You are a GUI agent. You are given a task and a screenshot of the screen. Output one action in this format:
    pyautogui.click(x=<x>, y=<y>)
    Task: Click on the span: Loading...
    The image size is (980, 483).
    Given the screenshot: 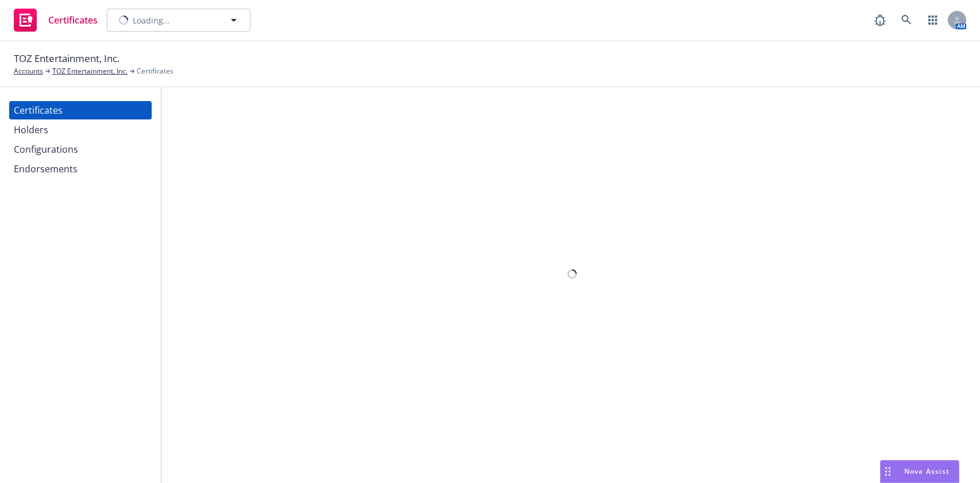 What is the action you would take?
    pyautogui.click(x=151, y=20)
    